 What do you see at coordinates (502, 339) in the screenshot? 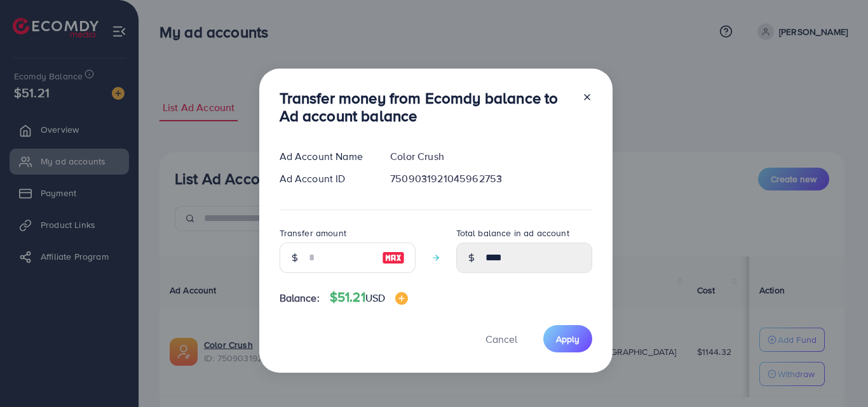
I see `span: Cancel` at bounding box center [502, 339].